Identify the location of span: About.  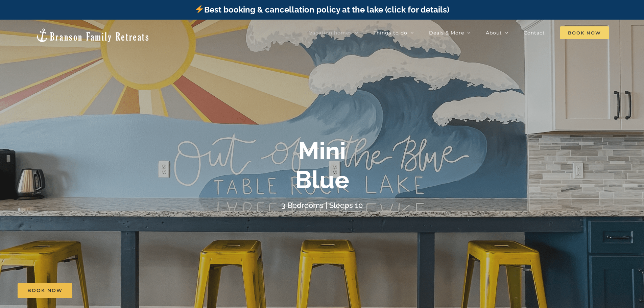
(494, 33).